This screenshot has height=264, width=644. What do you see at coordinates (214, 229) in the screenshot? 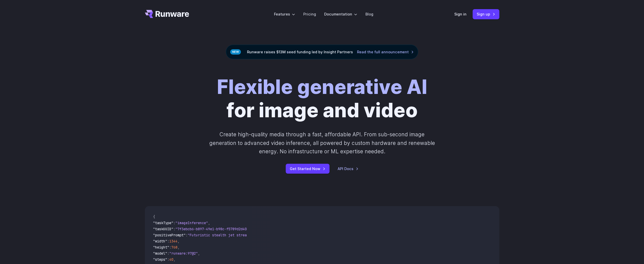
I see `span: "7f3ebcb6-b897-49e1-b98c-f5789d2d40d7"` at bounding box center [214, 229].